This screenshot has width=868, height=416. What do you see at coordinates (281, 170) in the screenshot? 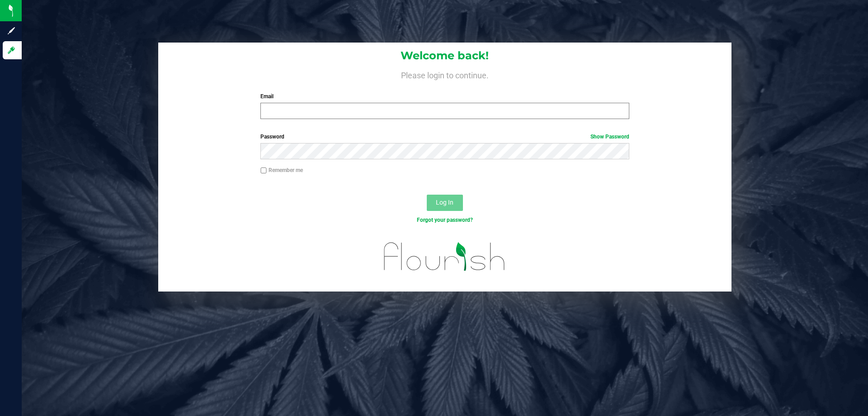
I see `label: Remember me` at bounding box center [281, 170].